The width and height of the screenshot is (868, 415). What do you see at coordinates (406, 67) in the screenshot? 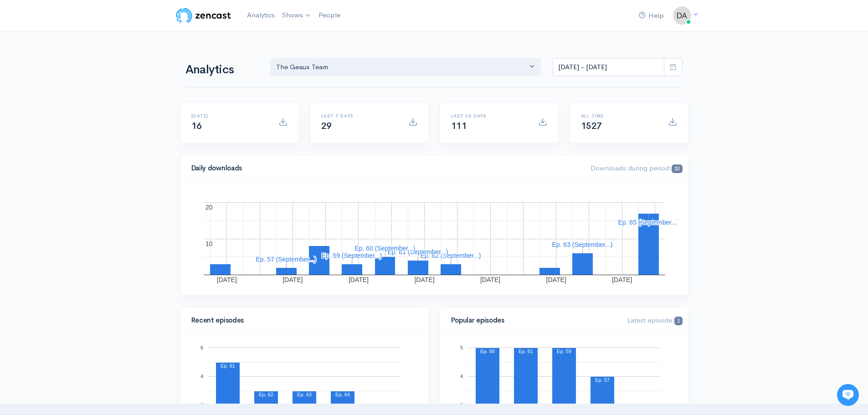
I see `button: The Geaux Team` at bounding box center [406, 67].